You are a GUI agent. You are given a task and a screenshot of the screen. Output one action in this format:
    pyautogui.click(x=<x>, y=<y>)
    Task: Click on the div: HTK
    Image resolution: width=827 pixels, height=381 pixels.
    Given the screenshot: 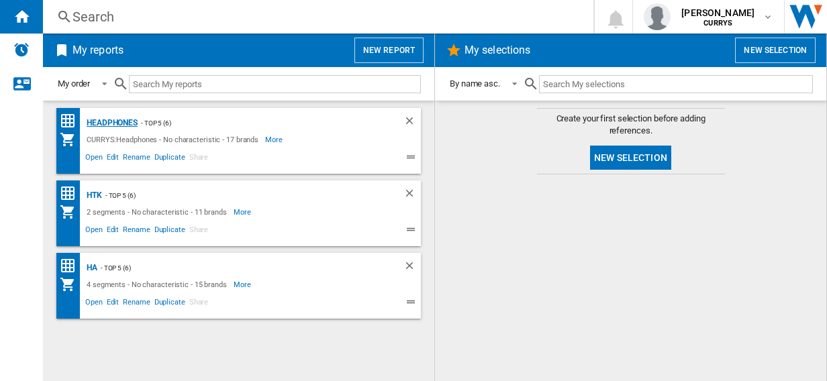 What is the action you would take?
    pyautogui.click(x=93, y=195)
    